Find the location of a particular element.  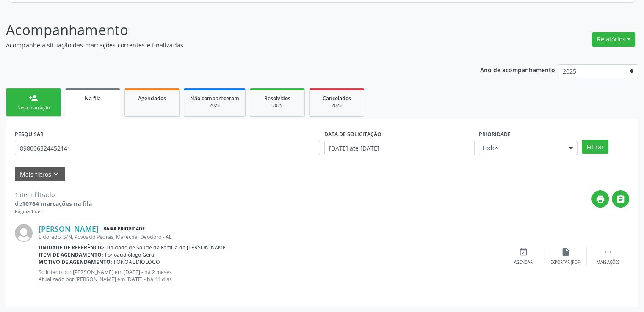

div: Agendar is located at coordinates (524, 263).